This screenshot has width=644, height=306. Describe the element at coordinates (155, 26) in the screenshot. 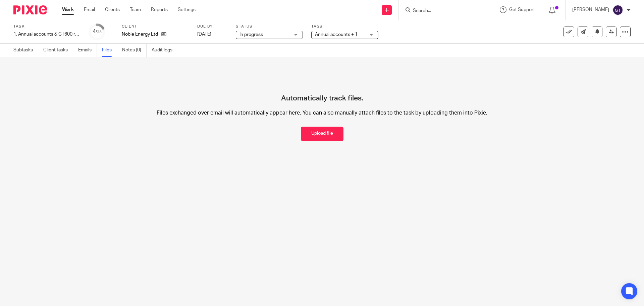

I see `label: Client` at that location.